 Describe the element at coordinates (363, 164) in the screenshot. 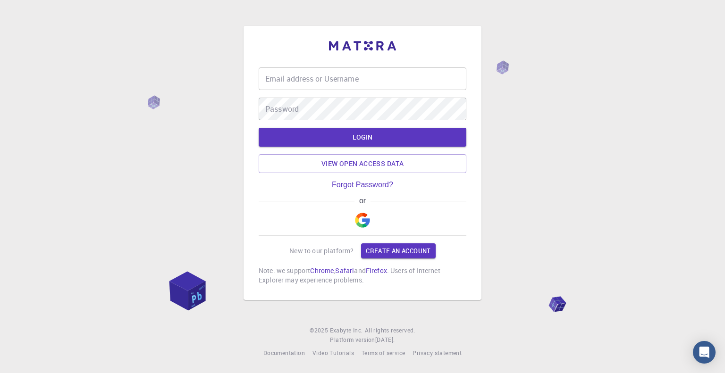

I see `a: View open access data` at that location.